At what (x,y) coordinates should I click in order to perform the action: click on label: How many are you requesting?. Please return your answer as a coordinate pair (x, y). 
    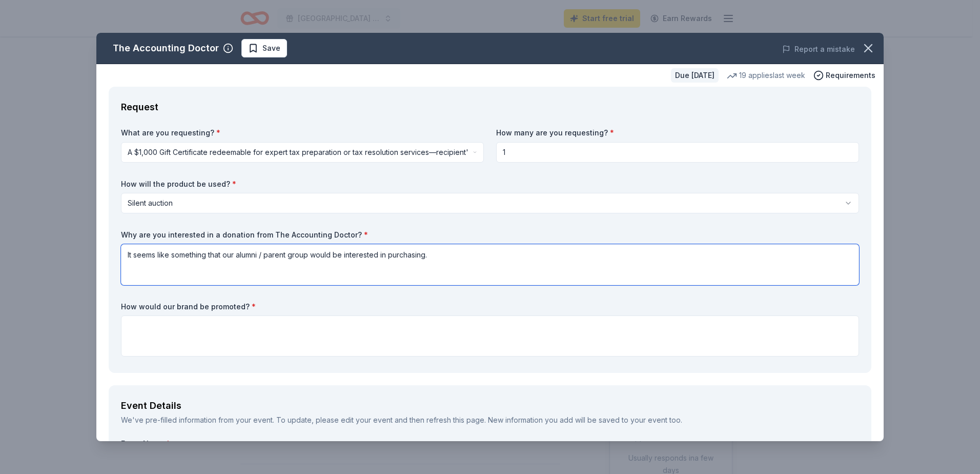
    Looking at the image, I should click on (677, 132).